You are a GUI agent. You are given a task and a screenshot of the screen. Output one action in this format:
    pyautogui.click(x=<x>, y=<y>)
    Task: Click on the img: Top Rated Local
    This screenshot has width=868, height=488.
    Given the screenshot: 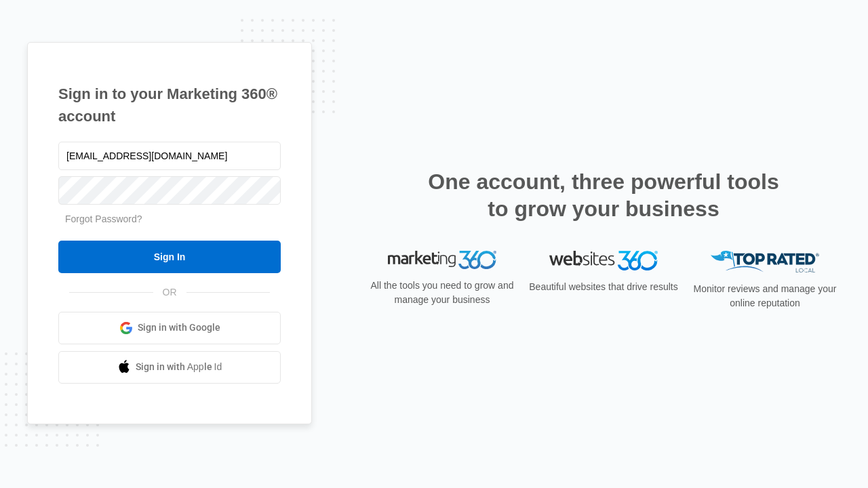 What is the action you would take?
    pyautogui.click(x=765, y=262)
    